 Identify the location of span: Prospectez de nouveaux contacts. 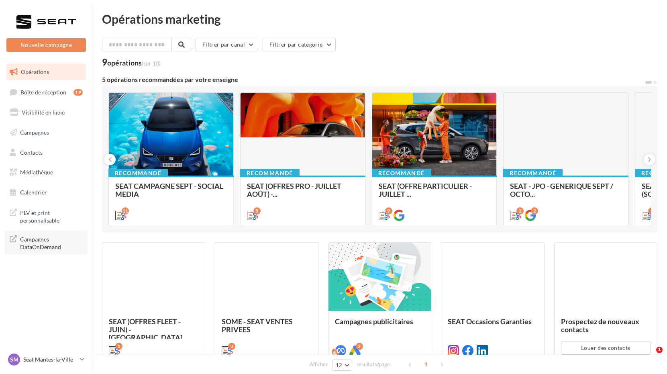
(600, 325).